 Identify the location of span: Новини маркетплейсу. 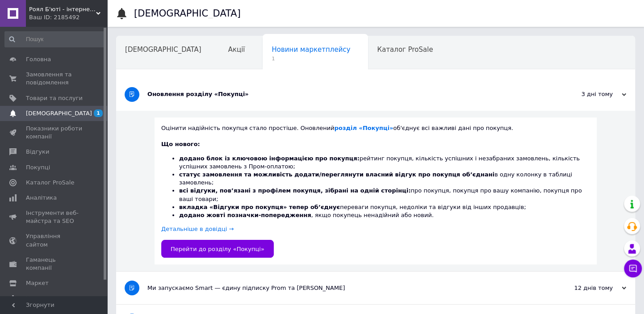
(311, 49).